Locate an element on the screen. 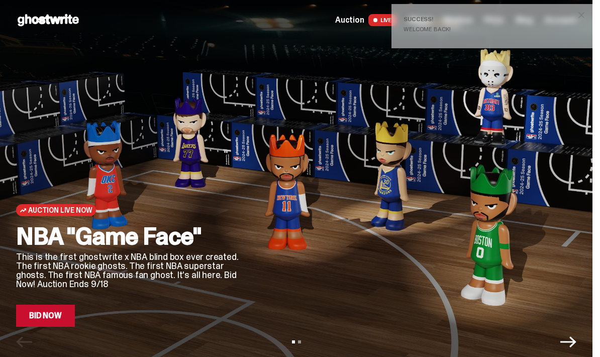 The width and height of the screenshot is (600, 357). p: This is the first ghostwrite x NBA blind box ever created. The first NBA rookie ghosts. The first... is located at coordinates (129, 270).